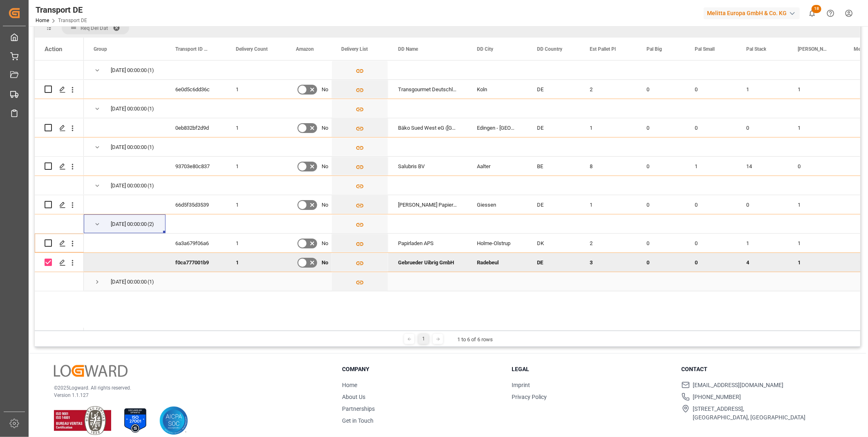 The width and height of the screenshot is (868, 437). Describe the element at coordinates (196, 89) in the screenshot. I see `div: 6e0d5c6dd36c` at that location.